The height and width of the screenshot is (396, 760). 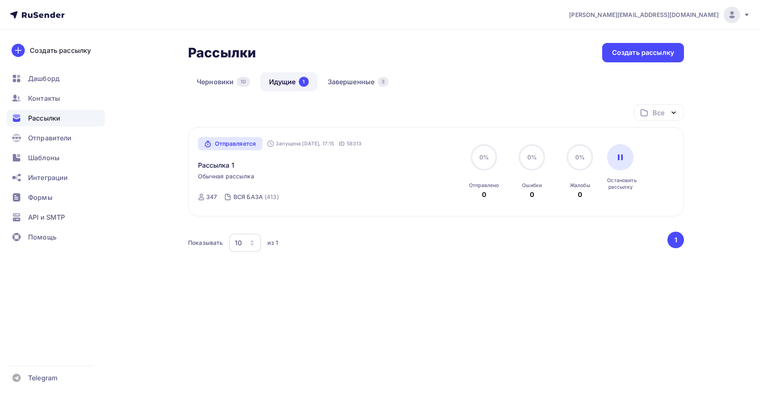 I want to click on span: API и SMTP, so click(x=46, y=217).